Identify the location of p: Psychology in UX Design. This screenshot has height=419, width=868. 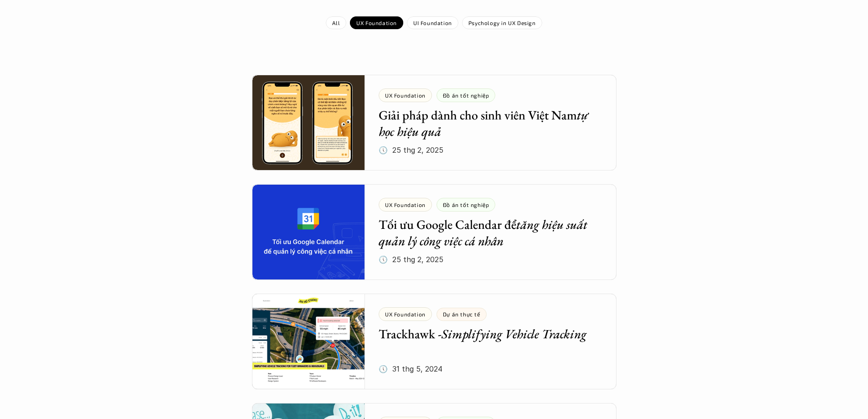
(502, 23).